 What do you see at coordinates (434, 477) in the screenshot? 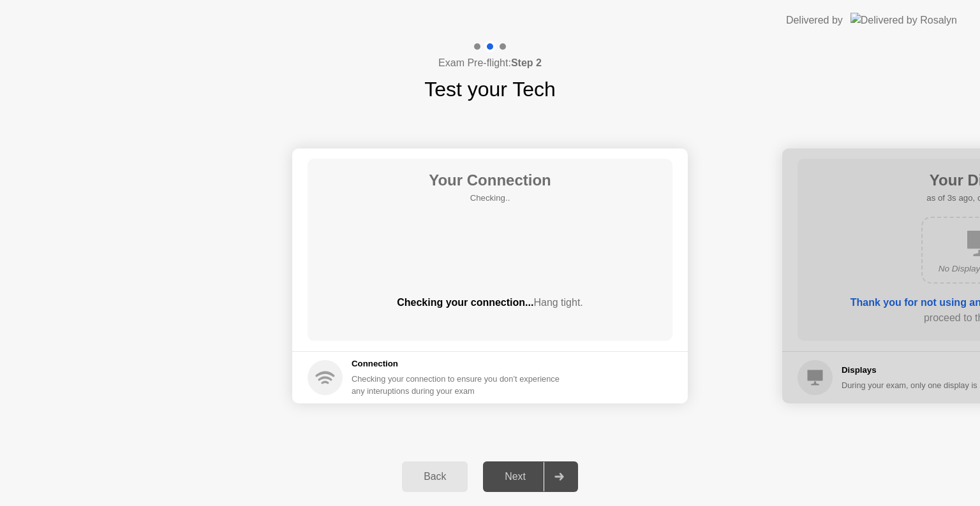
I see `div: Back` at bounding box center [434, 477].